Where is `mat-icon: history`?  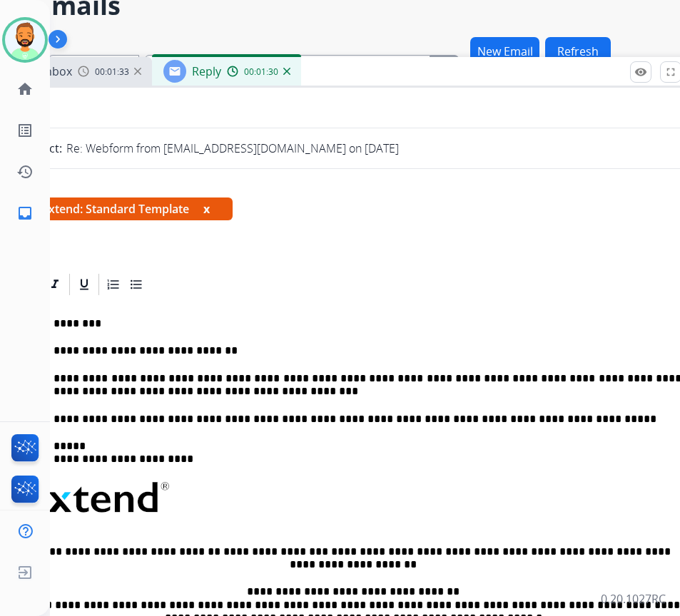
mat-icon: history is located at coordinates (25, 172).